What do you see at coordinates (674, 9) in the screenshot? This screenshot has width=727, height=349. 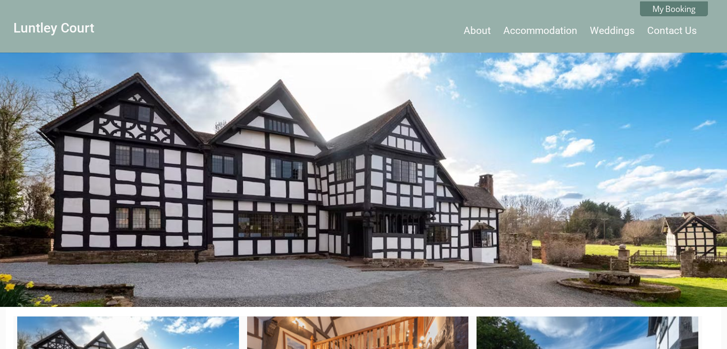 I see `a: My Booking` at bounding box center [674, 9].